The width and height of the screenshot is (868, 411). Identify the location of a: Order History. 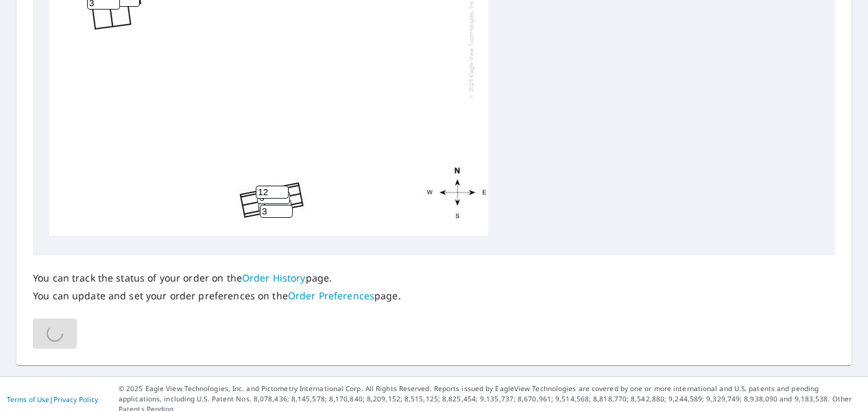
(274, 278).